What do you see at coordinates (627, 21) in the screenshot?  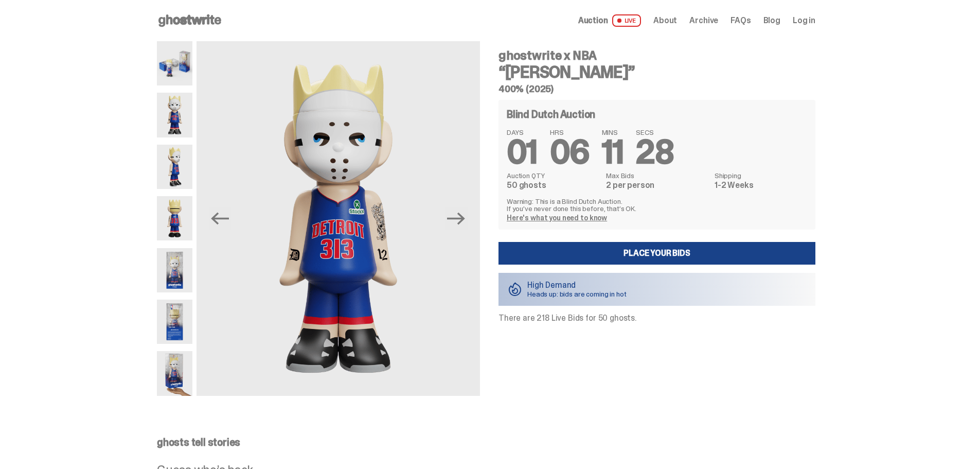 I see `span: LIVE` at bounding box center [627, 21].